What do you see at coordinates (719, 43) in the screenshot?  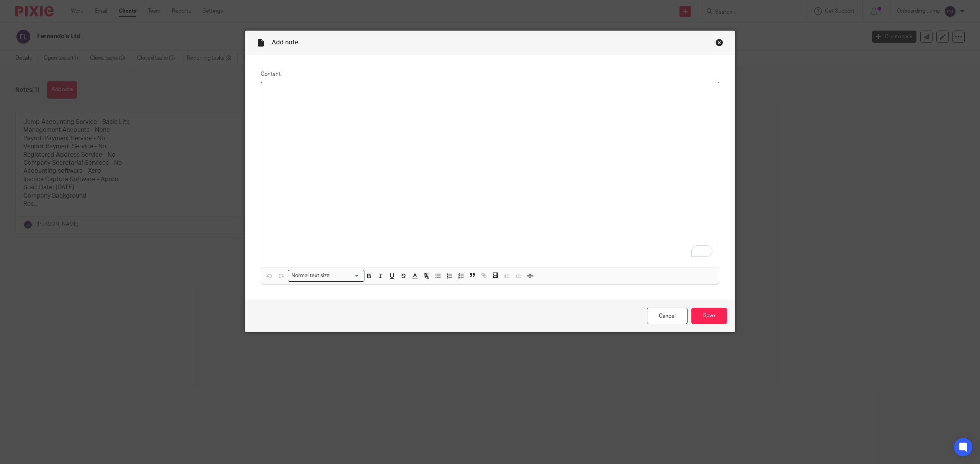 I see `div: Close this dialog window` at bounding box center [719, 43].